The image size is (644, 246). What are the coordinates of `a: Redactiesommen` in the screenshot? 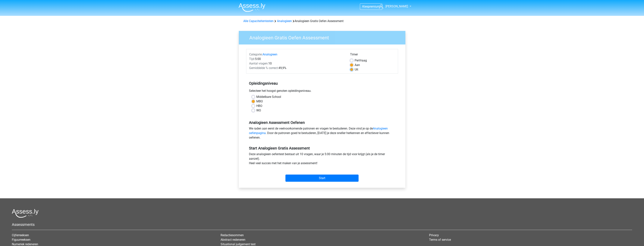 It's located at (232, 235).